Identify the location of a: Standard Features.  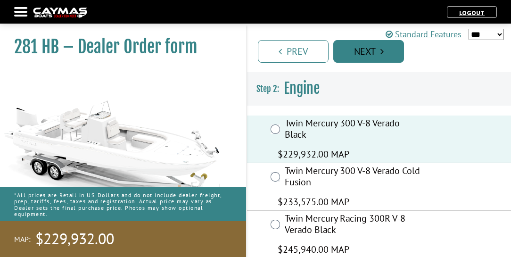
(423, 34).